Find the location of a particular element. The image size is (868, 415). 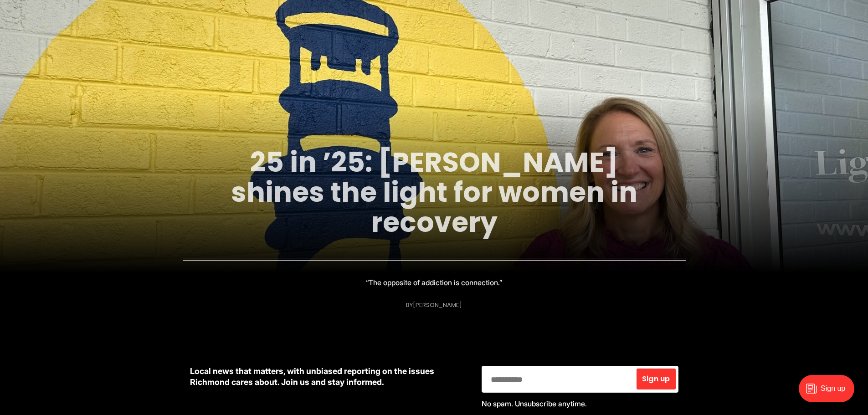

span: Sign up is located at coordinates (656, 378).